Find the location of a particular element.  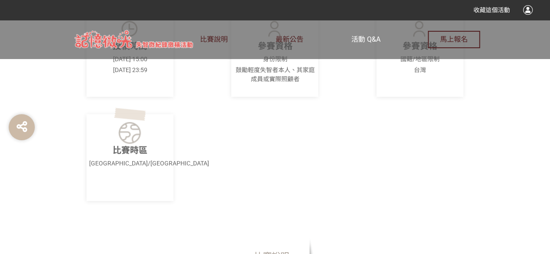

p: 比賽時區 is located at coordinates (130, 150).